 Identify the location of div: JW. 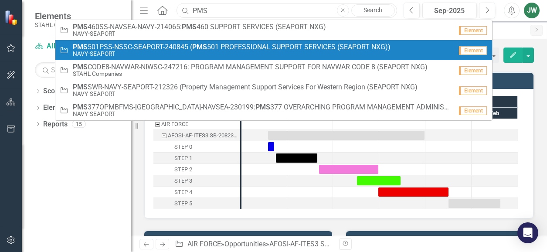
(531, 10).